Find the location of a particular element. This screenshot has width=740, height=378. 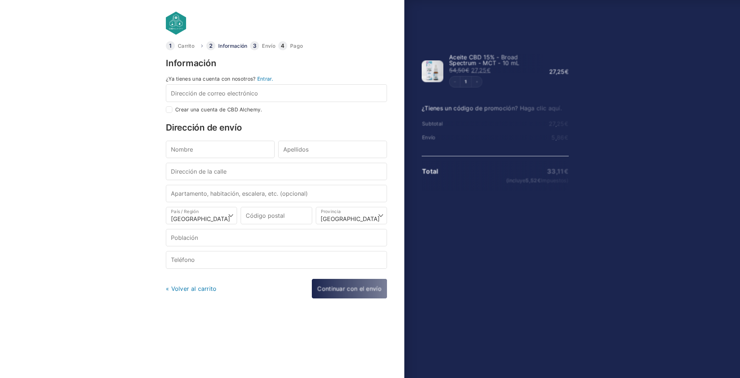

a: Carrito is located at coordinates (186, 46).